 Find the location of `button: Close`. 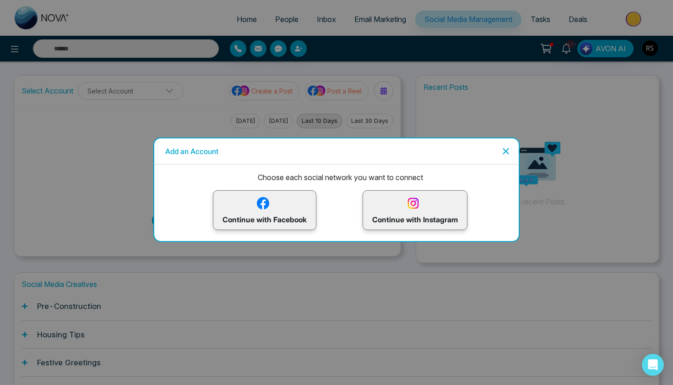

button: Close is located at coordinates (504, 151).